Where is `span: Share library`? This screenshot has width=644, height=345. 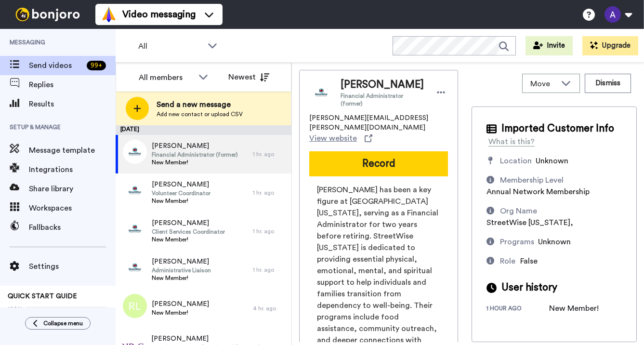 span: Share library is located at coordinates (72, 189).